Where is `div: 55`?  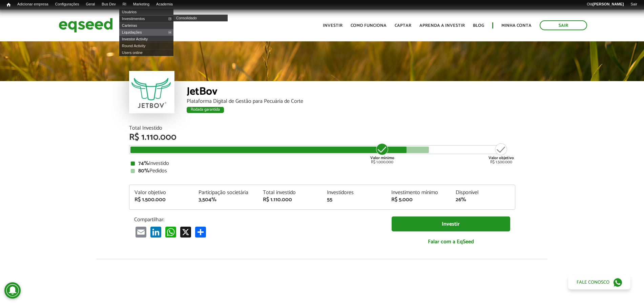 div: 55 is located at coordinates (354, 200).